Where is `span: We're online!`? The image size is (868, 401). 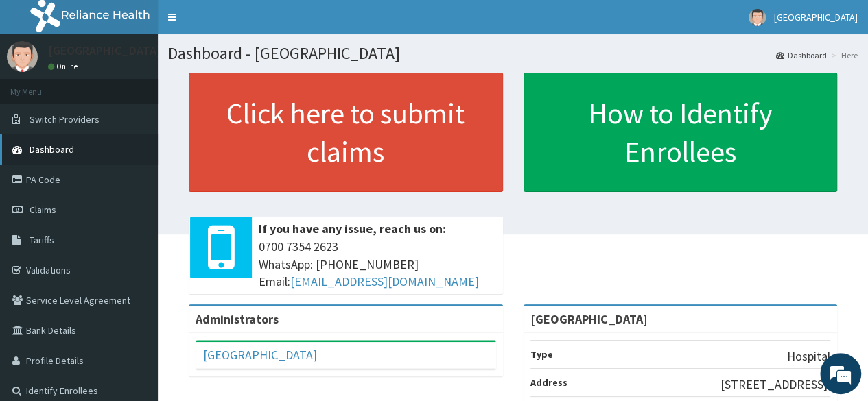 span: We're online! is located at coordinates (135, 185).